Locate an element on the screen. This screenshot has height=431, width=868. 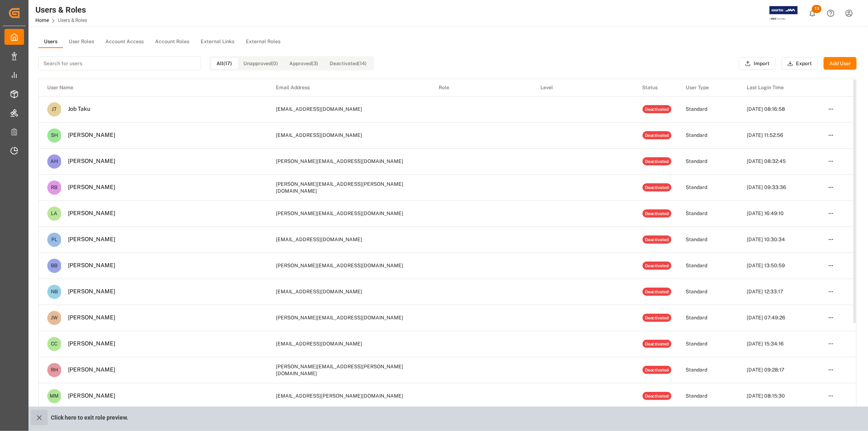
th: User Name is located at coordinates (153, 88).